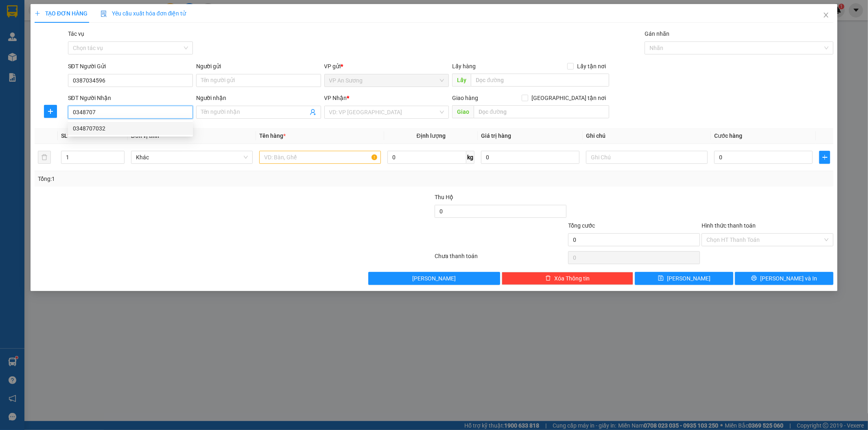  What do you see at coordinates (259, 67) in the screenshot?
I see `div: Người gửi` at bounding box center [259, 67].